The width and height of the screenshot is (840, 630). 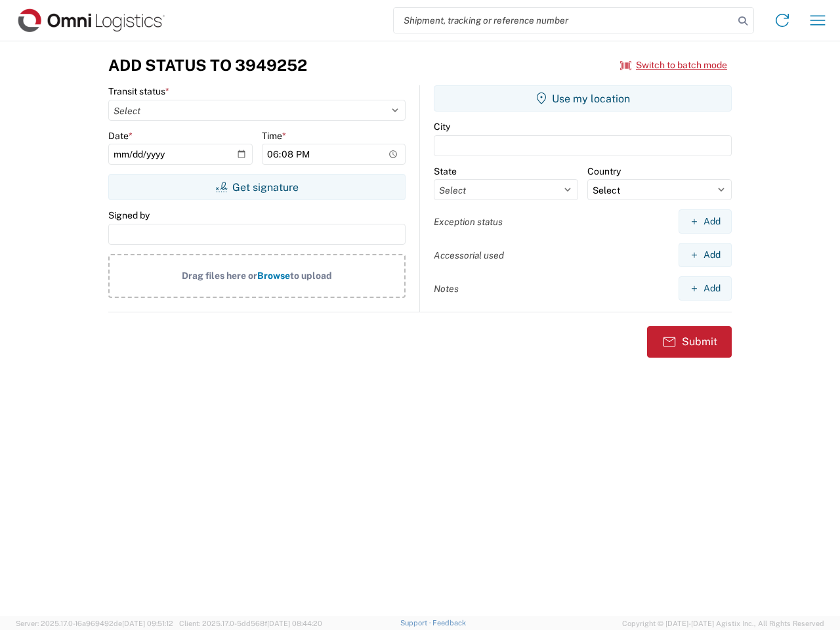 What do you see at coordinates (273, 136) in the screenshot?
I see `label: Time` at bounding box center [273, 136].